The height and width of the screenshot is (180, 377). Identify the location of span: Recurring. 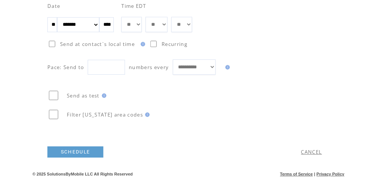
(174, 44).